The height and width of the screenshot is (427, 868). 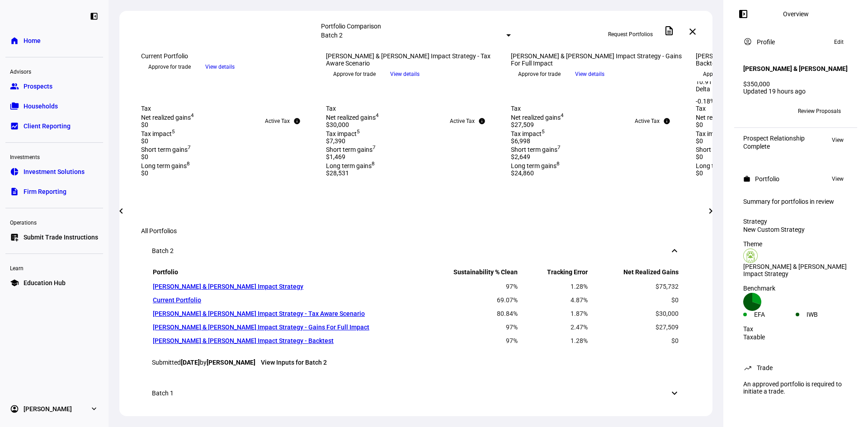 I want to click on td: 1.28%, so click(x=553, y=287).